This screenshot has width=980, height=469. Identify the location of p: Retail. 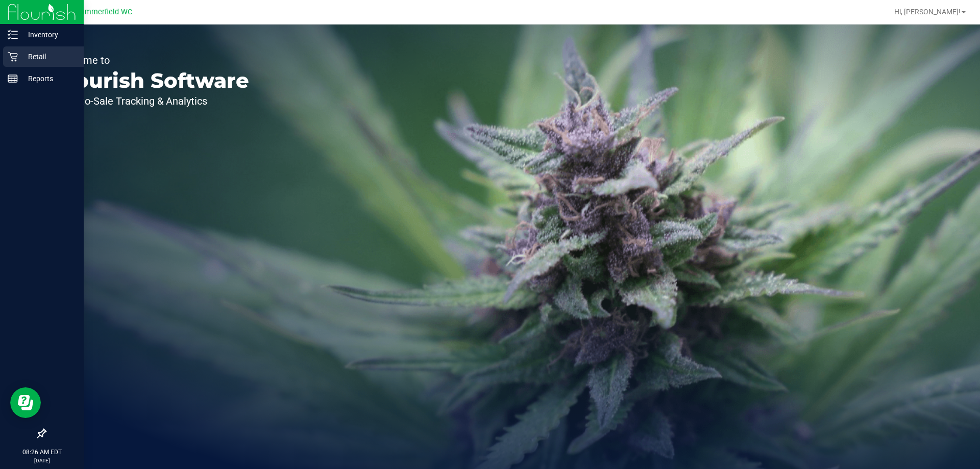
(49, 57).